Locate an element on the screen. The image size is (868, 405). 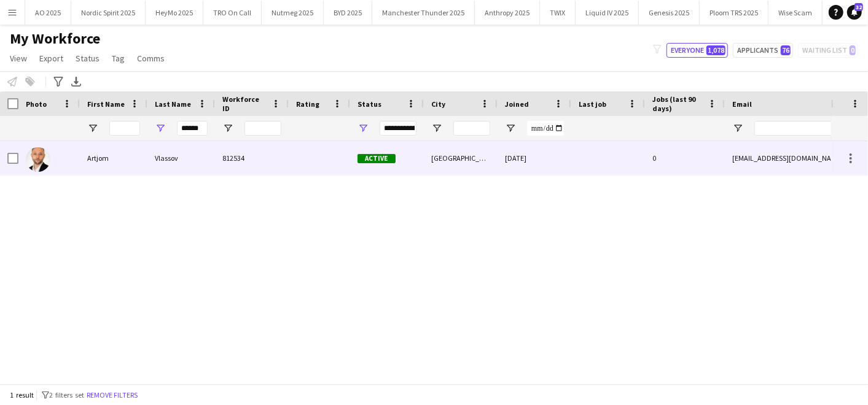
button: Liquid IV 2025 is located at coordinates (607, 12).